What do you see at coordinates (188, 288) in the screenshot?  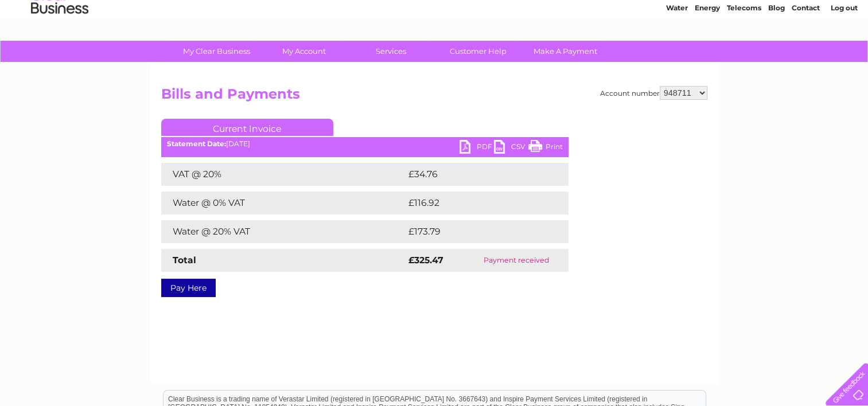 I see `a: Pay Here` at bounding box center [188, 288].